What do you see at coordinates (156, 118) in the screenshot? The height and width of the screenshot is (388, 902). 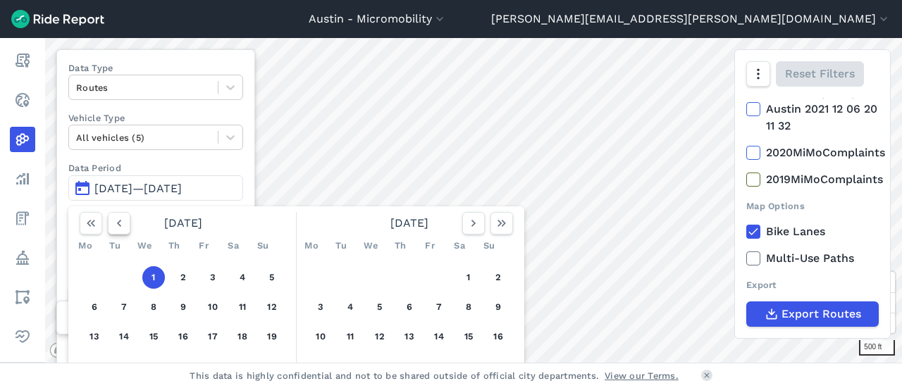 I see `label: Vehicle Type` at bounding box center [156, 118].